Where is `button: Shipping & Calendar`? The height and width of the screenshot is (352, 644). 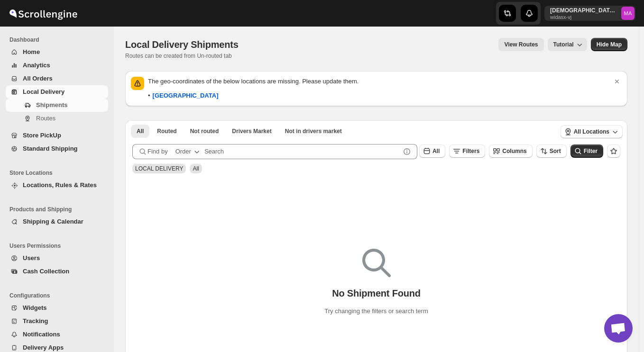
button: Shipping & Calendar is located at coordinates (57, 222).